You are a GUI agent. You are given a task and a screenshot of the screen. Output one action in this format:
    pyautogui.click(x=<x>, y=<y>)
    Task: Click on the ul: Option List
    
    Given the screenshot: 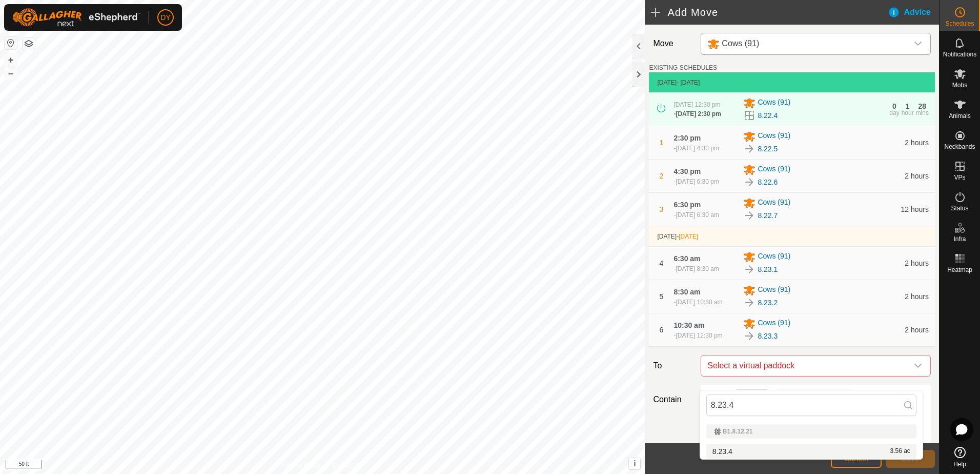 What is the action you would take?
    pyautogui.click(x=811, y=440)
    